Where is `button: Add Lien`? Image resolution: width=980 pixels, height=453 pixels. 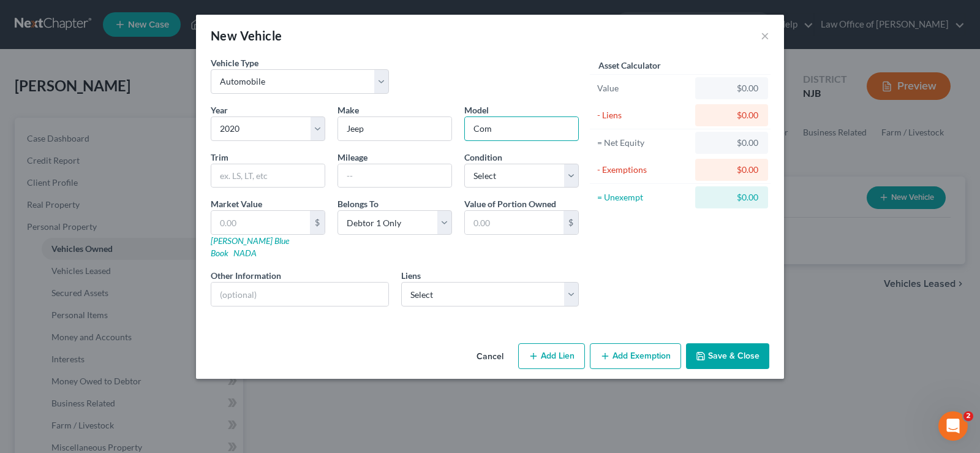 button: Add Lien is located at coordinates (552, 356).